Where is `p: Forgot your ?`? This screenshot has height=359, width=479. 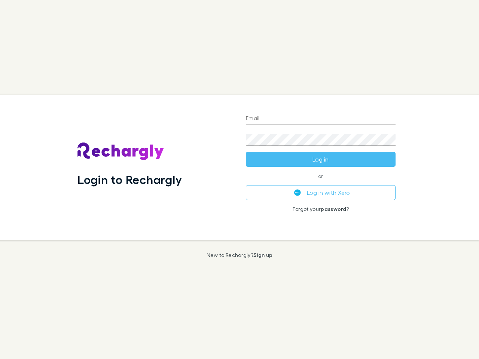
p: Forgot your ? is located at coordinates (321, 209).